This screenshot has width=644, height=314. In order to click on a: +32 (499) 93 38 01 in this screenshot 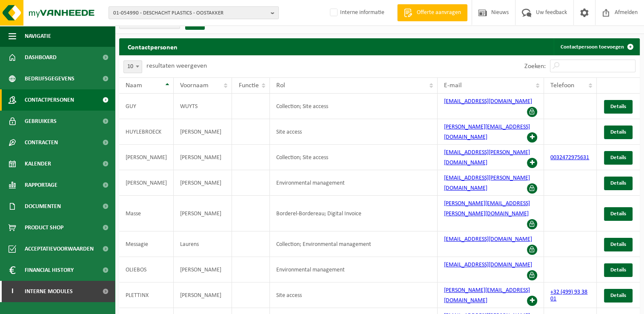, I will do `click(569, 295)`.